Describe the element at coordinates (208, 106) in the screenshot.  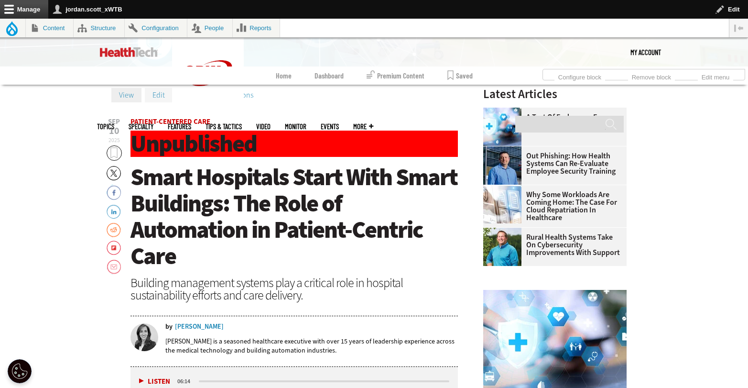
I see `a: CDW` at that location.